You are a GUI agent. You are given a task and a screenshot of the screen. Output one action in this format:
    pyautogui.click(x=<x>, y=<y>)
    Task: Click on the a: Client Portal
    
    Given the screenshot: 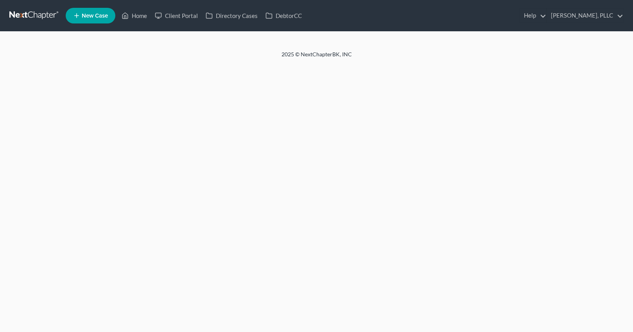 What is the action you would take?
    pyautogui.click(x=176, y=16)
    